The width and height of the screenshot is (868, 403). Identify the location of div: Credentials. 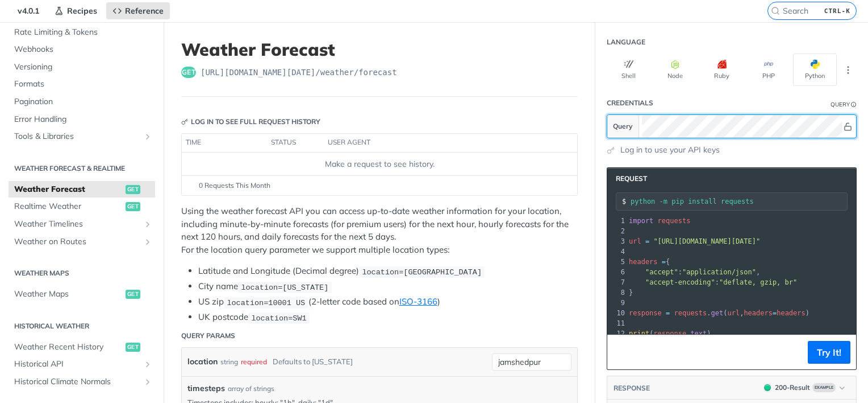
(630, 103).